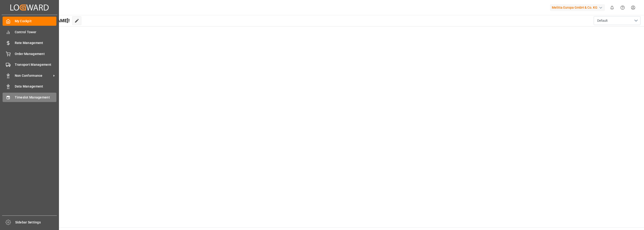 Image resolution: width=644 pixels, height=230 pixels. Describe the element at coordinates (35, 32) in the screenshot. I see `span: Control Tower` at that location.